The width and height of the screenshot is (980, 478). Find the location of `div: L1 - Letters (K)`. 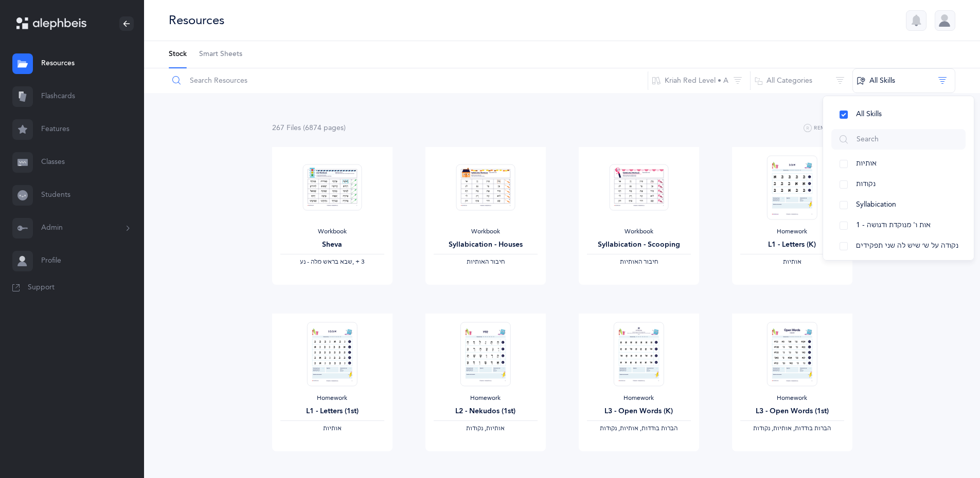

div: L1 - Letters (K) is located at coordinates (792, 245).